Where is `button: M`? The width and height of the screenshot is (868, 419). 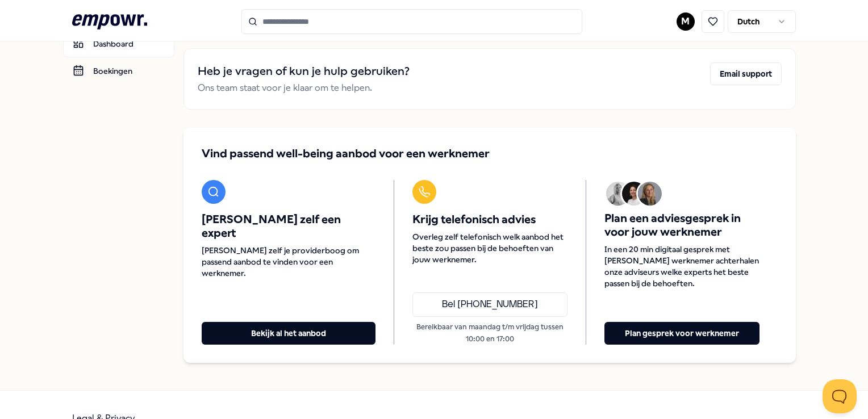 button: M is located at coordinates (686, 22).